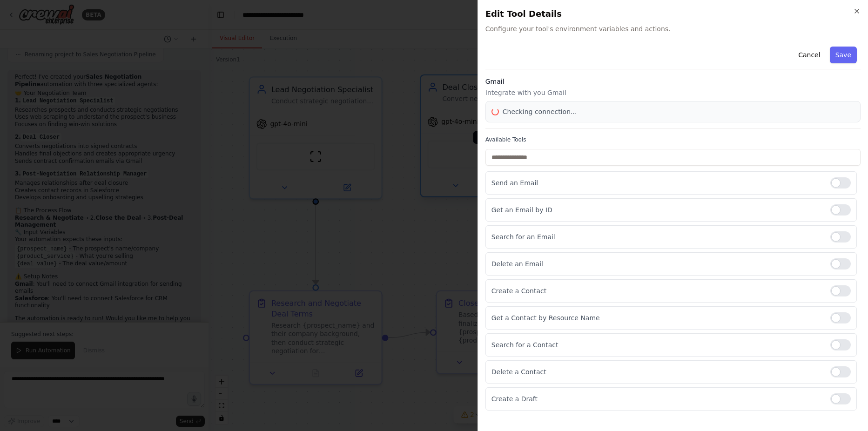 This screenshot has width=868, height=431. Describe the element at coordinates (657, 237) in the screenshot. I see `p: Search for an Email` at that location.